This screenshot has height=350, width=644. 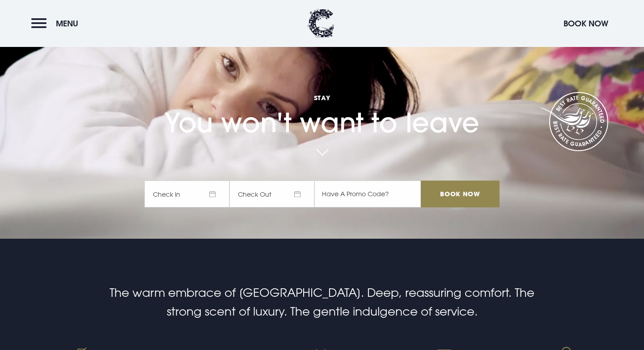 I want to click on img: Clandeboye Lodge, so click(x=321, y=23).